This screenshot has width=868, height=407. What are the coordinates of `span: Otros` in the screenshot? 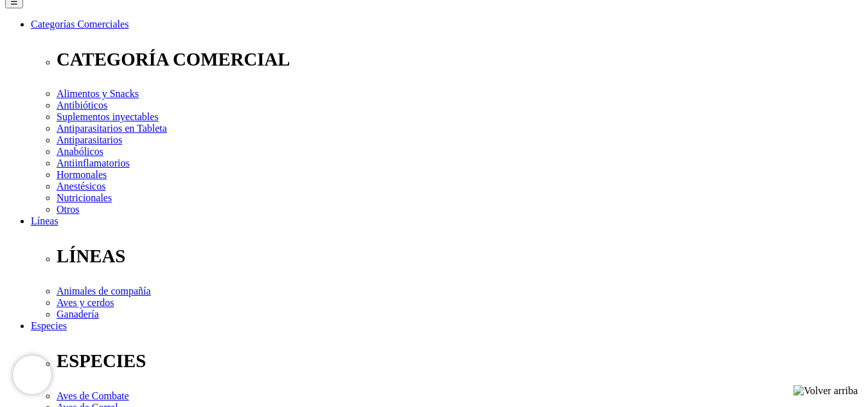 It's located at (68, 208).